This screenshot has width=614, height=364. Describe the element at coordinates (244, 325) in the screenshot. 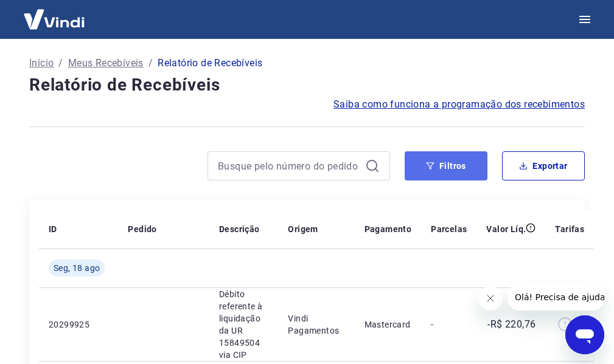

I see `p: Débito referente à liquidação da UR 15849504 via CIP` at that location.